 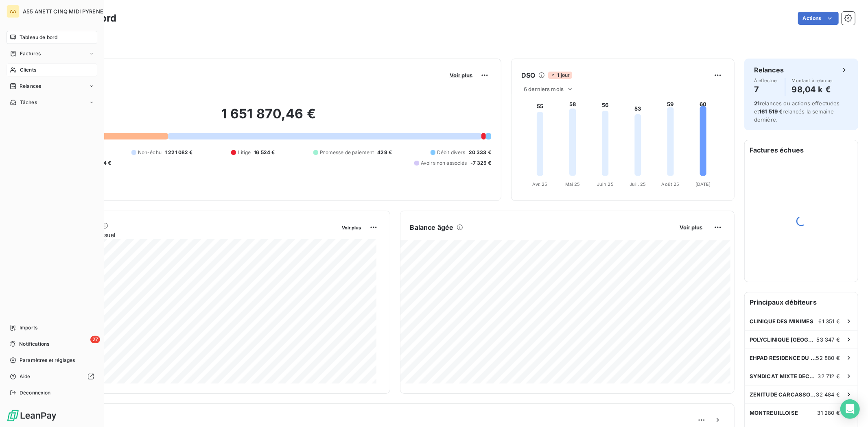 What do you see at coordinates (801, 302) in the screenshot?
I see `h6: Principaux débiteurs` at bounding box center [801, 302].